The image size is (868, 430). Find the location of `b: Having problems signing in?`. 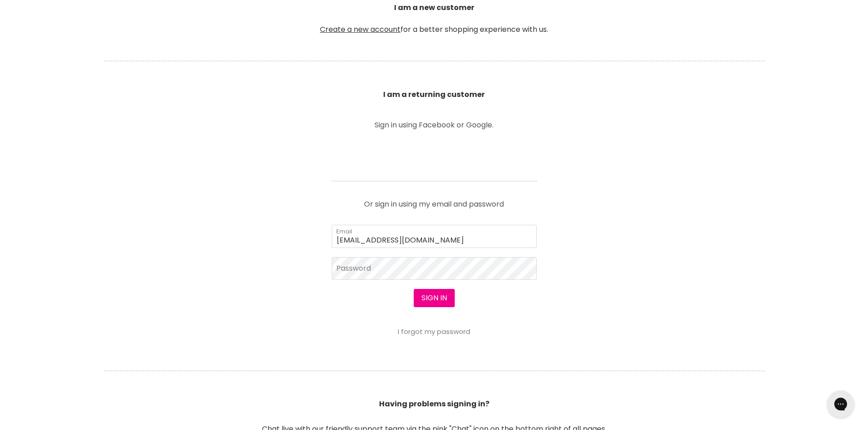

b: Having problems signing in? is located at coordinates (434, 404).